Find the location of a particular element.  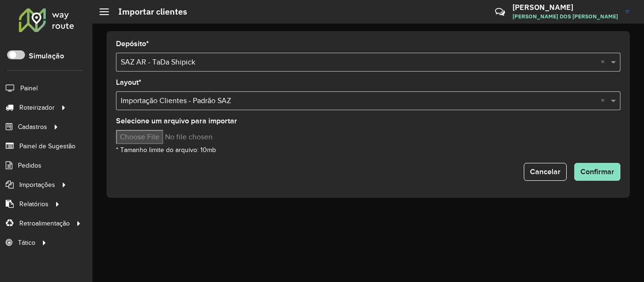

span: Importações is located at coordinates (37, 185).